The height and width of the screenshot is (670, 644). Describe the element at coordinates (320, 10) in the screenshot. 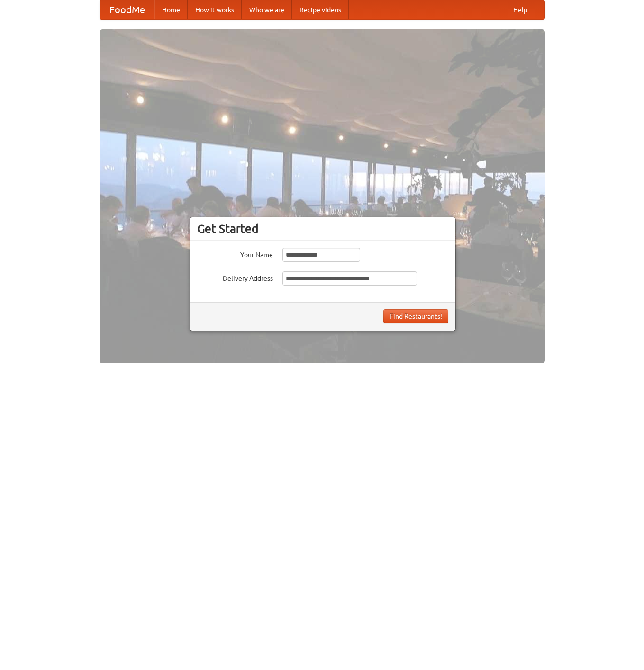

I see `a: Recipe videos` at that location.